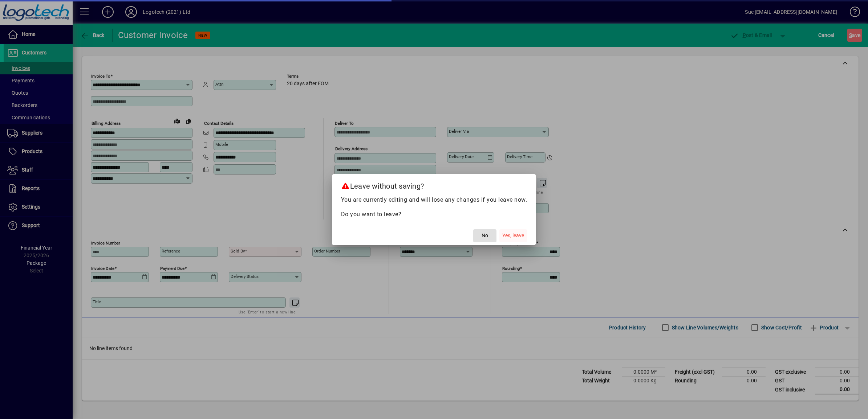 This screenshot has height=419, width=868. What do you see at coordinates (434, 214) in the screenshot?
I see `p: Do you want to leave?` at bounding box center [434, 214].